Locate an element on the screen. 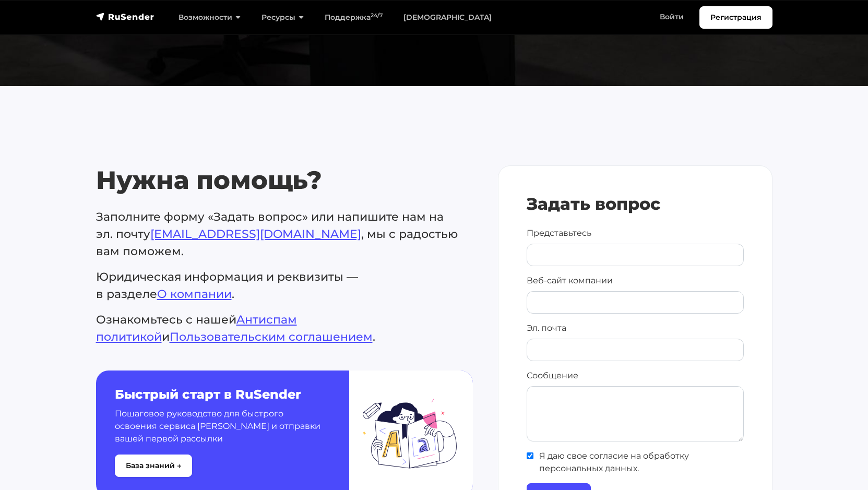 This screenshot has height=490, width=868. sup: 24/7 is located at coordinates (376, 15).